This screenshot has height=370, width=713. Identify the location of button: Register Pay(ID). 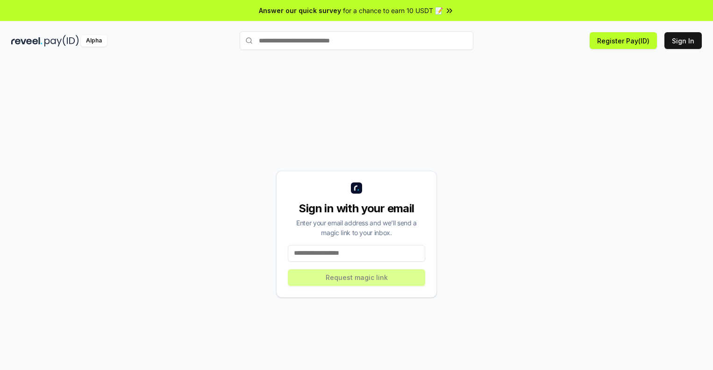
(623, 41).